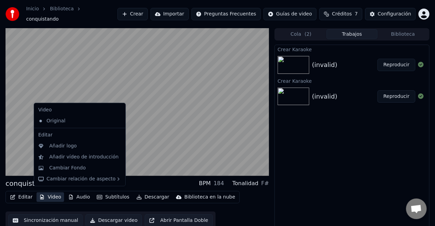 The height and width of the screenshot is (226, 435). What do you see at coordinates (72, 14) in the screenshot?
I see `nav: breadcrumb` at bounding box center [72, 14].